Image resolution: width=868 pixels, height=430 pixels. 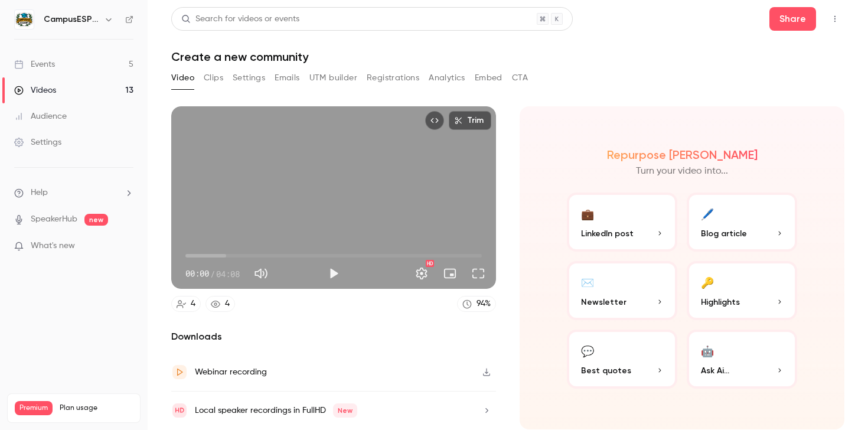 What do you see at coordinates (720, 302) in the screenshot?
I see `span: Highlights` at bounding box center [720, 302].